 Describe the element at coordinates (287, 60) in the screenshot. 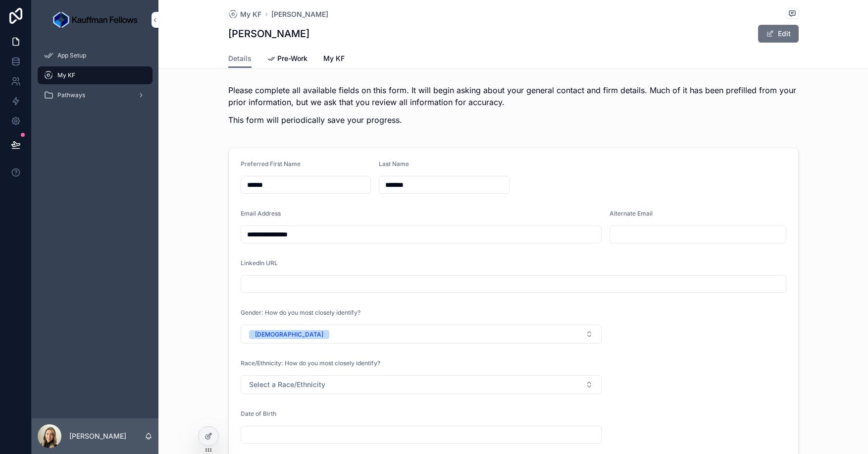

I see `a: Pre-Work` at that location.